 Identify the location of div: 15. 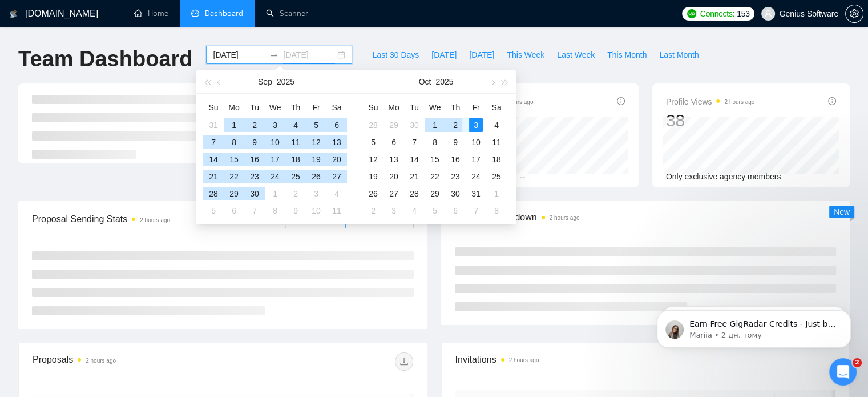
(234, 160).